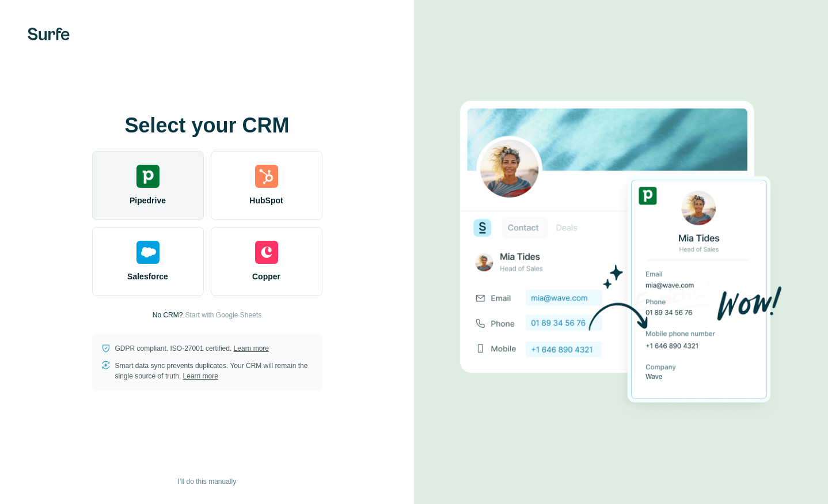  Describe the element at coordinates (167, 315) in the screenshot. I see `p: No CRM?` at that location.